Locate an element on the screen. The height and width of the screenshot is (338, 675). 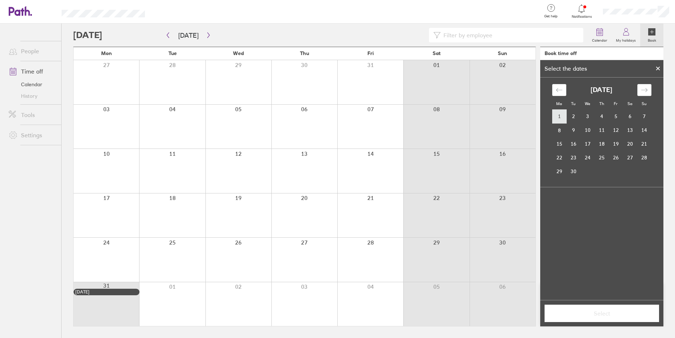
td: Choose Sunday, September 7, 2025 as your check-in date. It’s available. is located at coordinates (644, 117).